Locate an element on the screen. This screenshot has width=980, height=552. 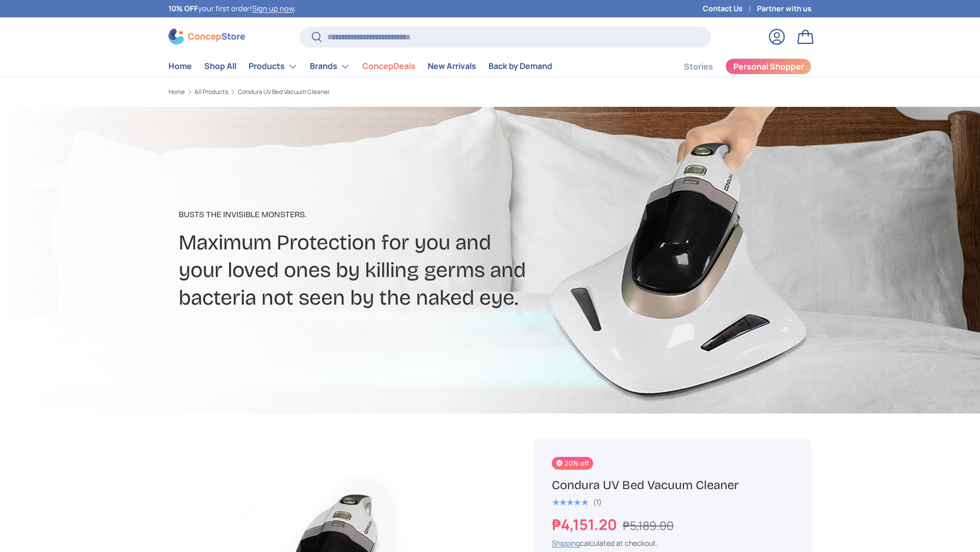
p: Busts The Invisible Monsters​. is located at coordinates (375, 214).